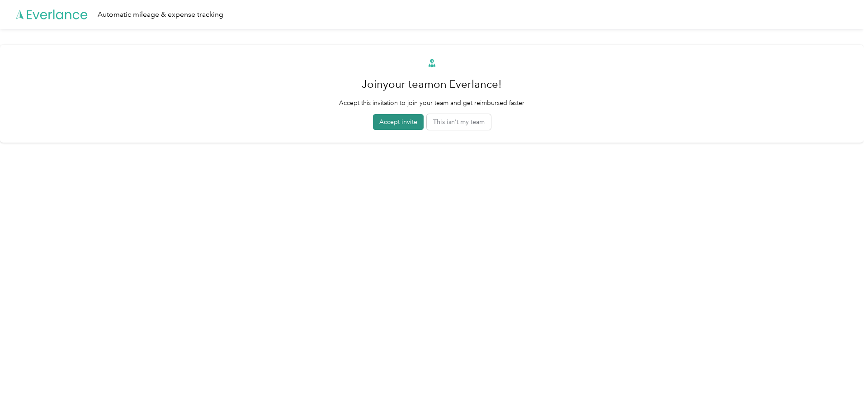  Describe the element at coordinates (432, 102) in the screenshot. I see `p: Accept this invitation to join your team and get reimbursed faster` at that location.